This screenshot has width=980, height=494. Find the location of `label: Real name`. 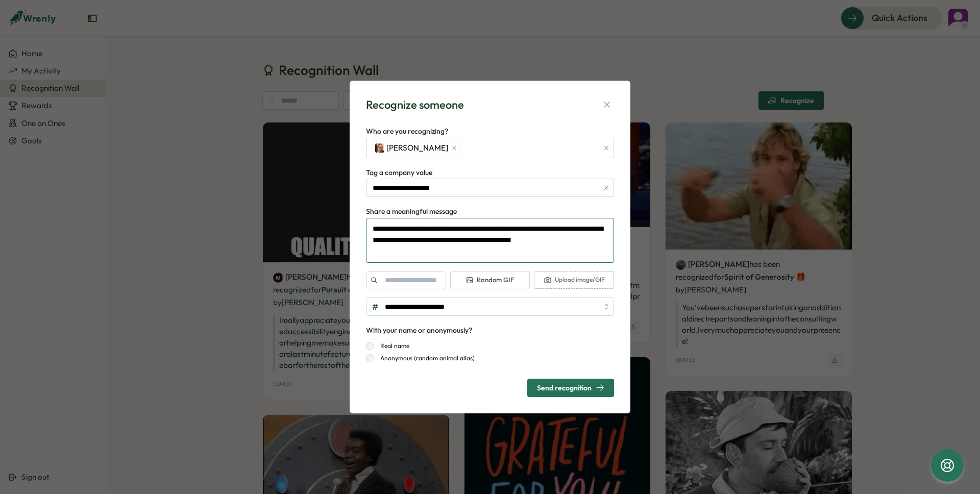

label: Real name is located at coordinates (392, 346).